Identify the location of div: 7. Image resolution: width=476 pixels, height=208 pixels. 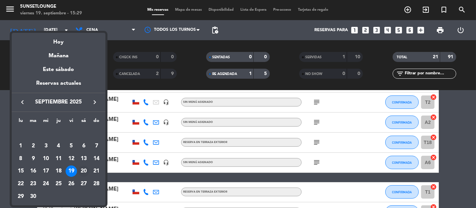
(96, 146).